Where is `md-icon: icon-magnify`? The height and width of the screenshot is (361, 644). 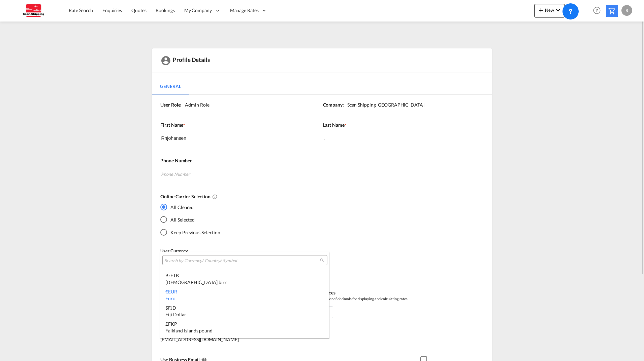 md-icon: icon-magnify is located at coordinates (322, 260).